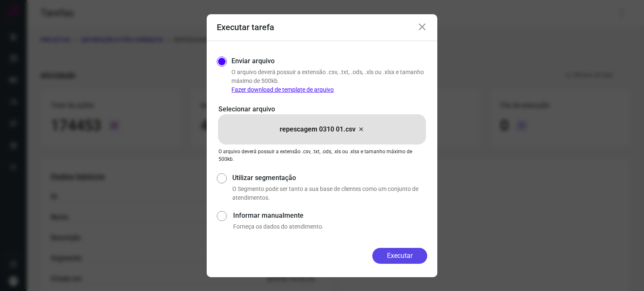 The image size is (644, 291). Describe the element at coordinates (330, 178) in the screenshot. I see `label: Utilizar segmentação` at that location.